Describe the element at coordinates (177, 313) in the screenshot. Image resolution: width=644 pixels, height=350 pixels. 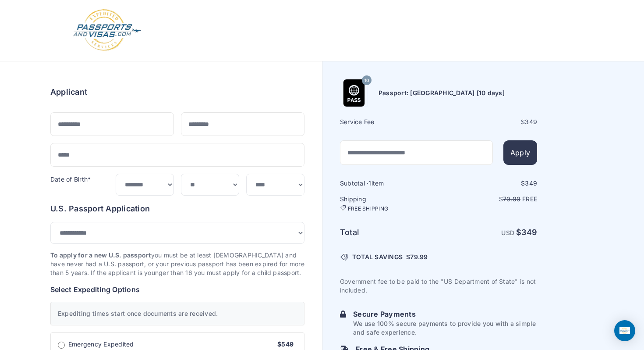
I see `div: Expediting times start once documents are received.` at that location.